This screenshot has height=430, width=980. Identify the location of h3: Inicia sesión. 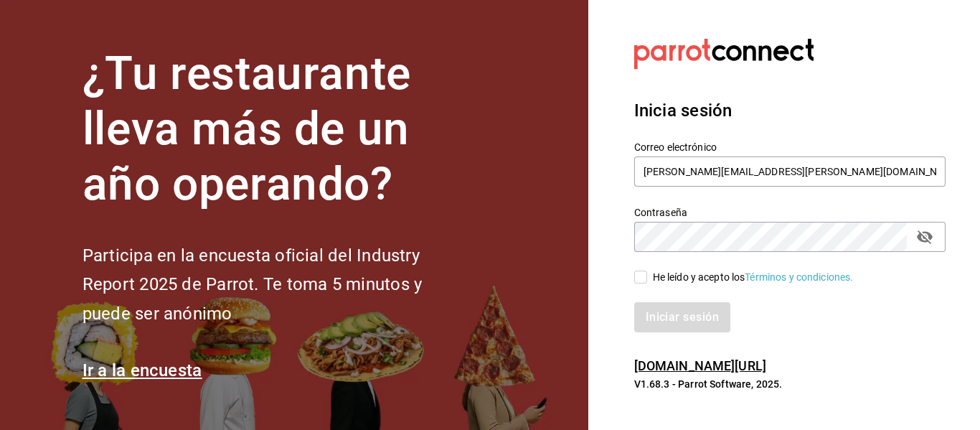
(790, 111).